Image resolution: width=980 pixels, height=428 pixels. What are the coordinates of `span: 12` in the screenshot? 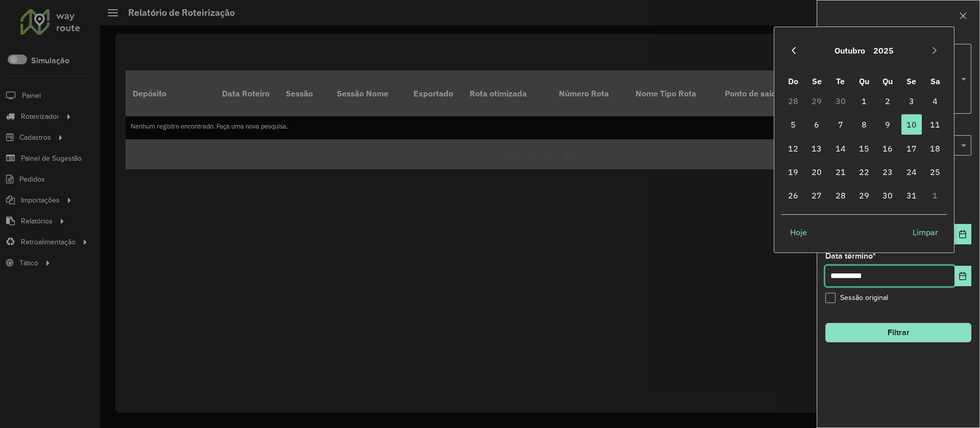 It's located at (793, 148).